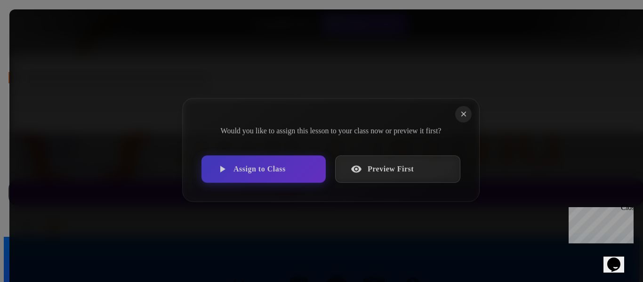  Describe the element at coordinates (264, 169) in the screenshot. I see `a: Assign to Class` at that location.